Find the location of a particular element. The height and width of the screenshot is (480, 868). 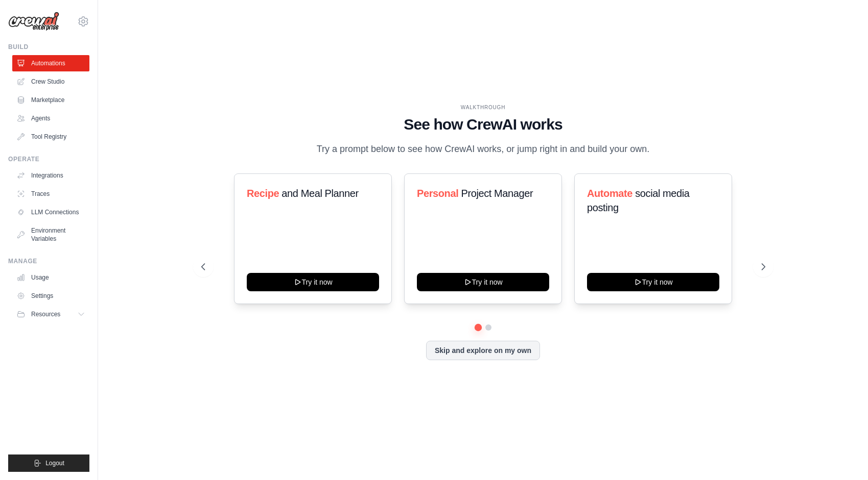

a: Settings is located at coordinates (51, 296).